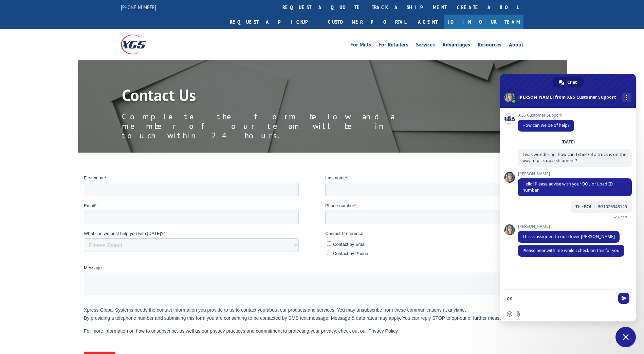 This screenshot has height=354, width=644. I want to click on span: XGS Customer Support, so click(546, 115).